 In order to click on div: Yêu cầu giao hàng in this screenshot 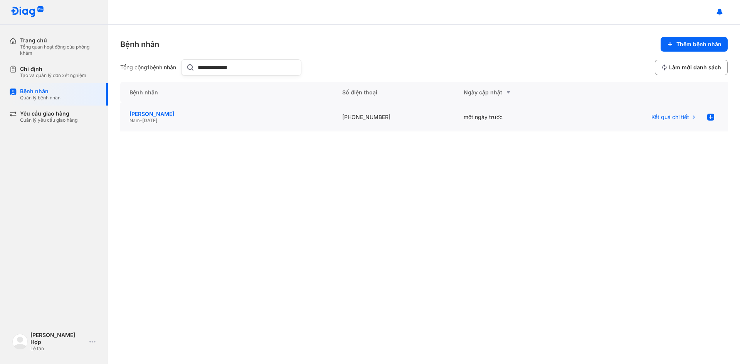, I will do `click(49, 114)`.